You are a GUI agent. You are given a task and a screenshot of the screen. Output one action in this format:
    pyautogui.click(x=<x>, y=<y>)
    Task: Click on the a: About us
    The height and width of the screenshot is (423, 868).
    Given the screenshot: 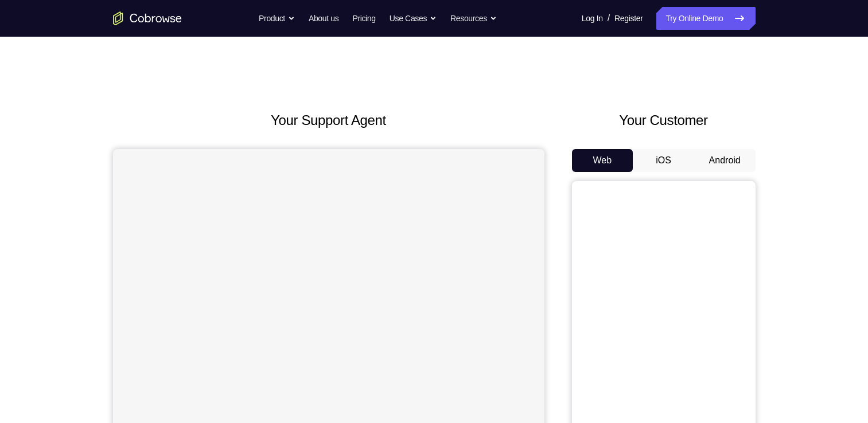 What is the action you would take?
    pyautogui.click(x=324, y=18)
    